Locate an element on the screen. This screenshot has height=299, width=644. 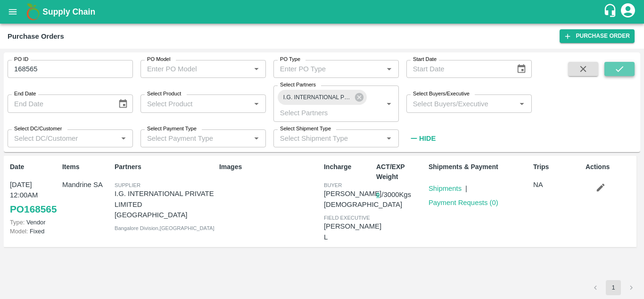
button: open drawer is located at coordinates (13, 12).